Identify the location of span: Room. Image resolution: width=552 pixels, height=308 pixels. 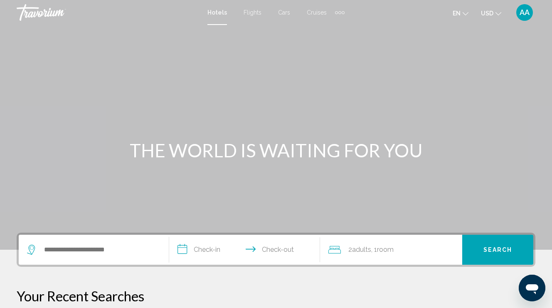
(385, 249).